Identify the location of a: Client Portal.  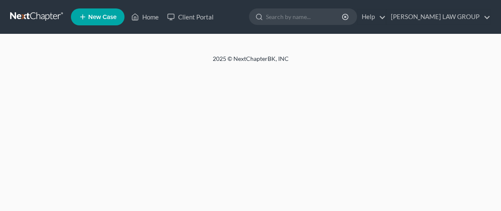
(190, 17).